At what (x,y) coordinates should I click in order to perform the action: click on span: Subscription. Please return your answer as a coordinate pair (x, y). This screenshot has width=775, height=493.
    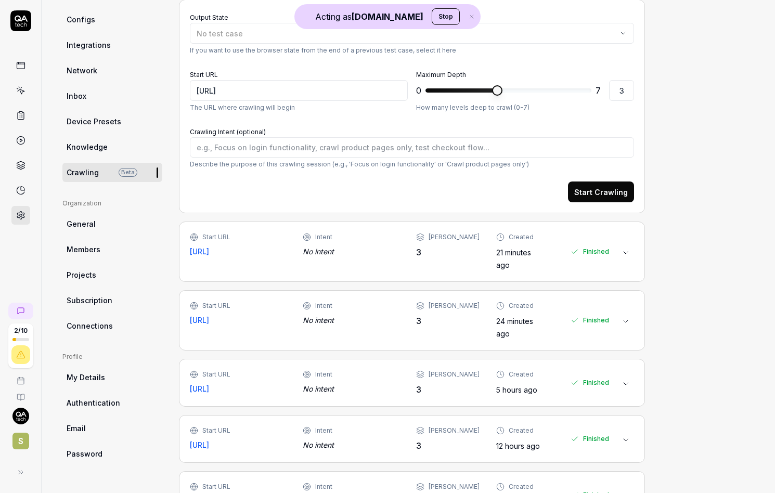
    Looking at the image, I should click on (90, 300).